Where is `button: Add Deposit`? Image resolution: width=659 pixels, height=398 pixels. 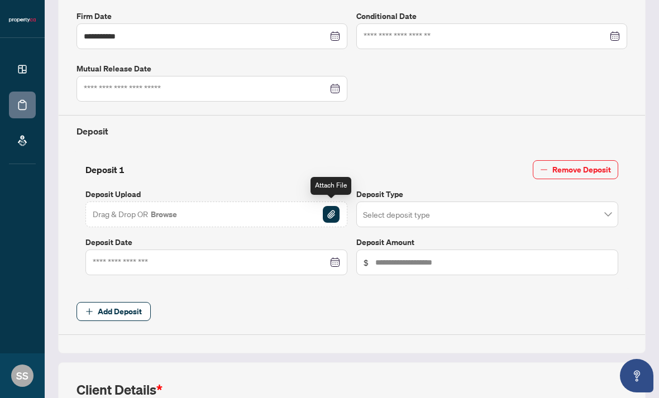 button: Add Deposit is located at coordinates (113, 312).